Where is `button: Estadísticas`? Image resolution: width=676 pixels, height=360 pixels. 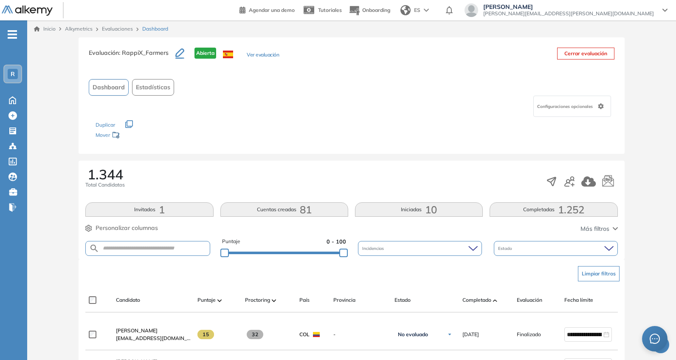 button: Estadísticas is located at coordinates (153, 87).